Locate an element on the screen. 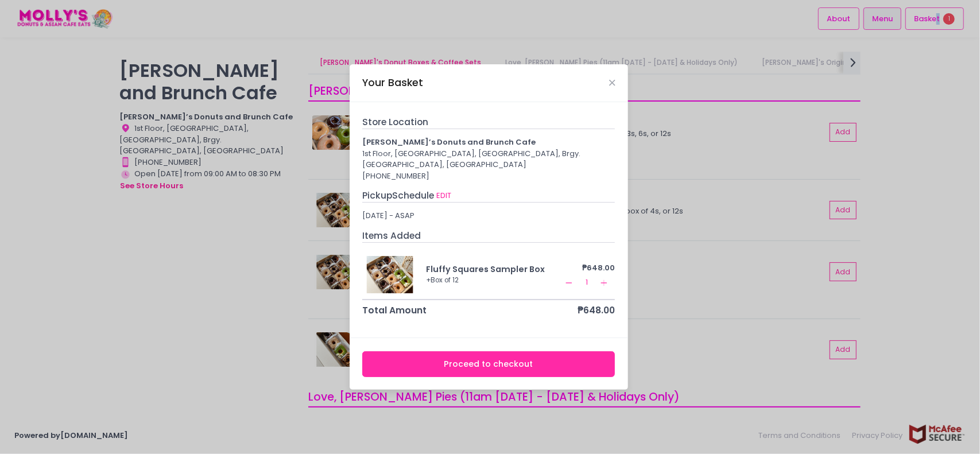 The height and width of the screenshot is (454, 980). button: Proceed to checkout is located at coordinates (488, 364).